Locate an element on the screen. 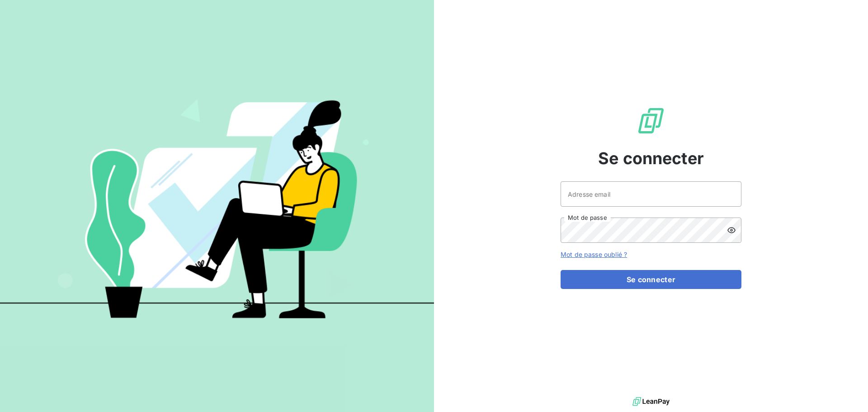  span: Se connecter is located at coordinates (651, 159).